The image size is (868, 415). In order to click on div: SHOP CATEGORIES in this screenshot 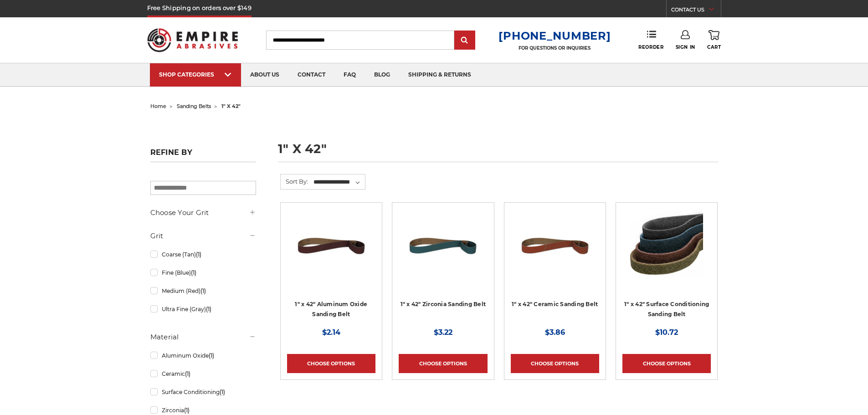, I will do `click(195, 74)`.